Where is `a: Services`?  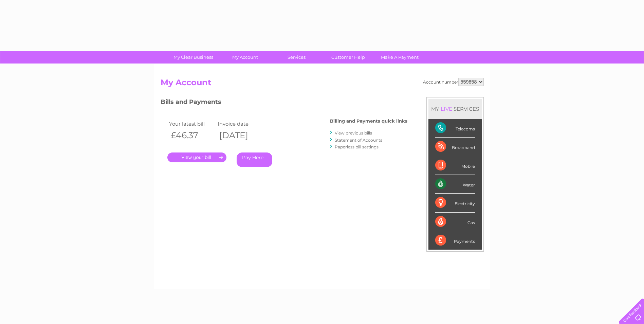
a: Services is located at coordinates (296, 57).